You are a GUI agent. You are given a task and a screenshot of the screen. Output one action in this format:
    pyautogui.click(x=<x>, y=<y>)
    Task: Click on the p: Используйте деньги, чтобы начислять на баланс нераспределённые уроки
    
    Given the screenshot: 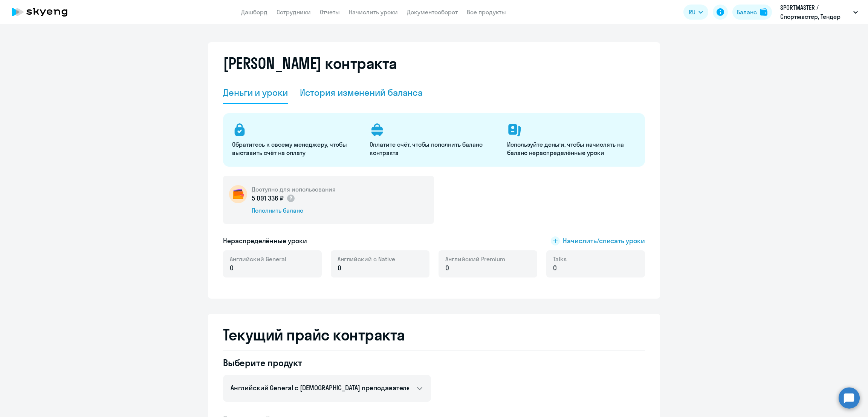 What is the action you would take?
    pyautogui.click(x=571, y=148)
    